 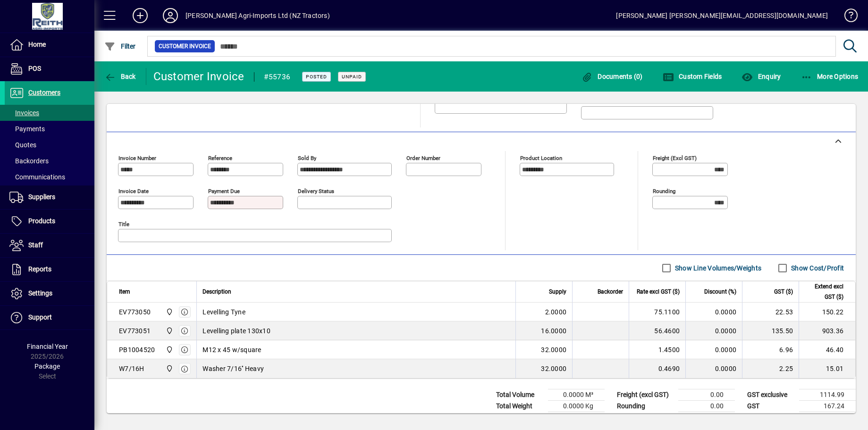 What do you see at coordinates (47, 346) in the screenshot?
I see `span: Financial Year` at bounding box center [47, 346].